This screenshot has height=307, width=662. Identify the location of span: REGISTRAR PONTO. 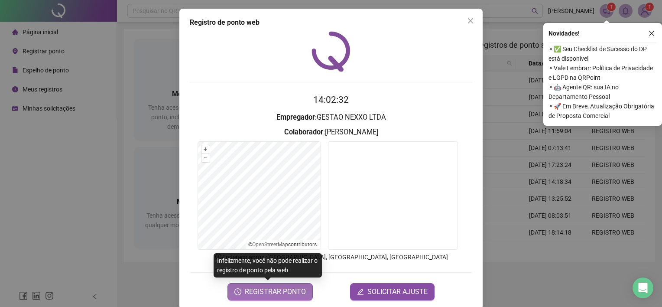
(275, 291).